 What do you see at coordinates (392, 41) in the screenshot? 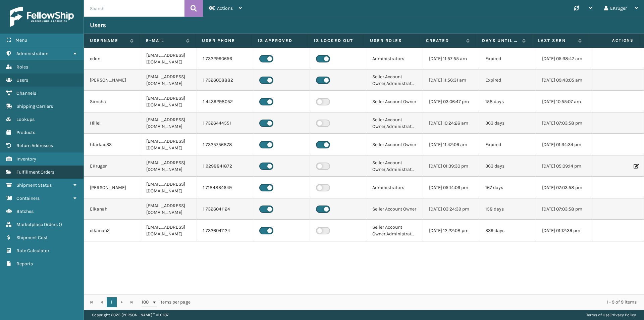
I see `label: User Roles` at bounding box center [392, 41].